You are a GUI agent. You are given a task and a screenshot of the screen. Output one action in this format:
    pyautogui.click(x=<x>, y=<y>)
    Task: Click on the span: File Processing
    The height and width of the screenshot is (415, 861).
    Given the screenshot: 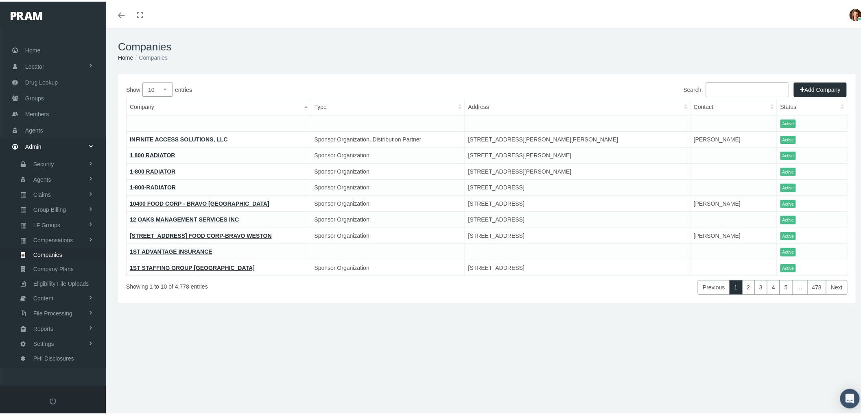 What is the action you would take?
    pyautogui.click(x=53, y=312)
    